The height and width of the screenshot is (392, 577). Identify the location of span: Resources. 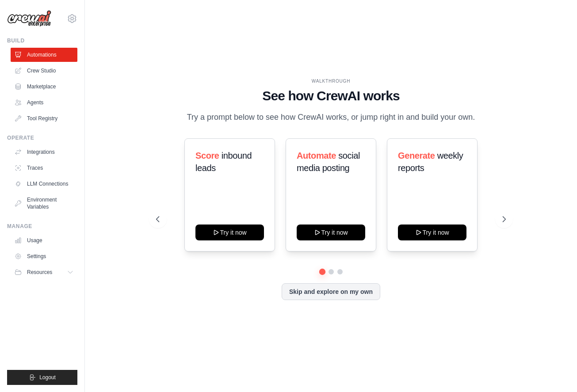
(39, 273).